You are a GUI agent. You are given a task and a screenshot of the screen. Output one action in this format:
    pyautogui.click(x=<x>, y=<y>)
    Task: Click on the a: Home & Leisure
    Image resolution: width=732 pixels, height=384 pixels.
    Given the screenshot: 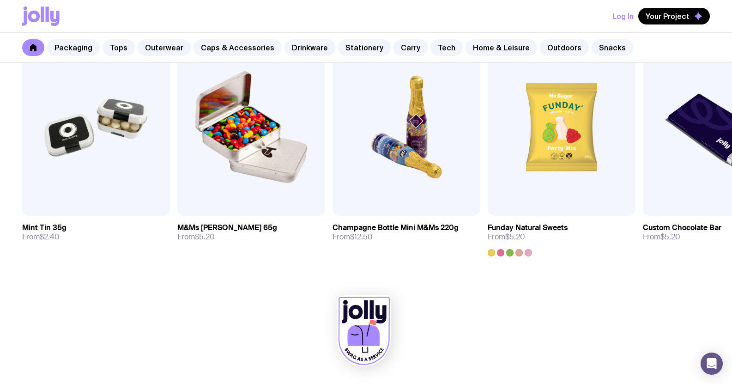 What is the action you would take?
    pyautogui.click(x=501, y=48)
    